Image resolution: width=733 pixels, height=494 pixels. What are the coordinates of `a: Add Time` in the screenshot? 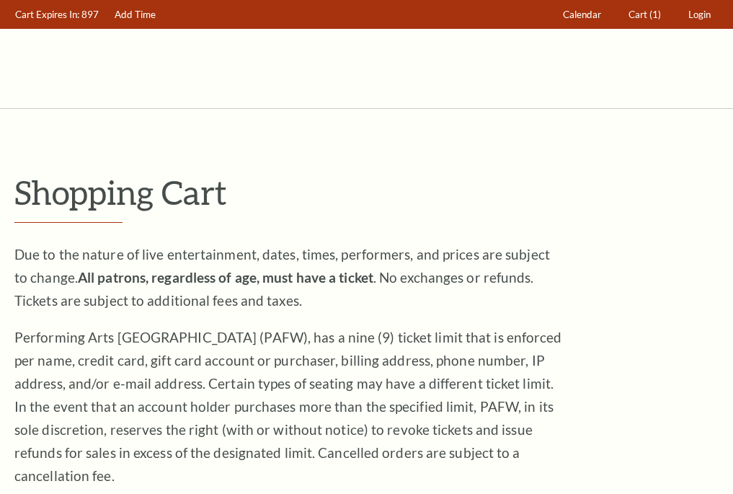 It's located at (136, 14).